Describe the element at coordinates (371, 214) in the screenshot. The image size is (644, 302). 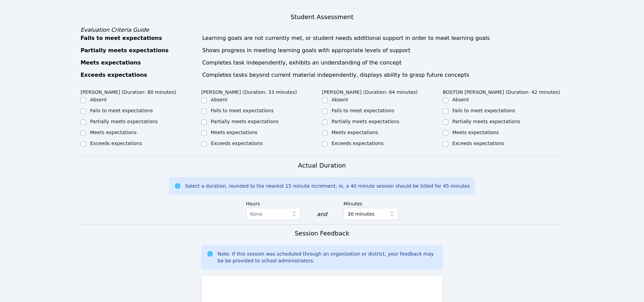
I see `button: 30 minutes` at that location.